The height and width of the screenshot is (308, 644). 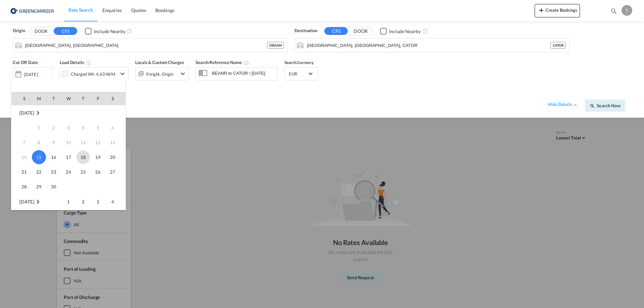 I want to click on span: 17, so click(x=68, y=157).